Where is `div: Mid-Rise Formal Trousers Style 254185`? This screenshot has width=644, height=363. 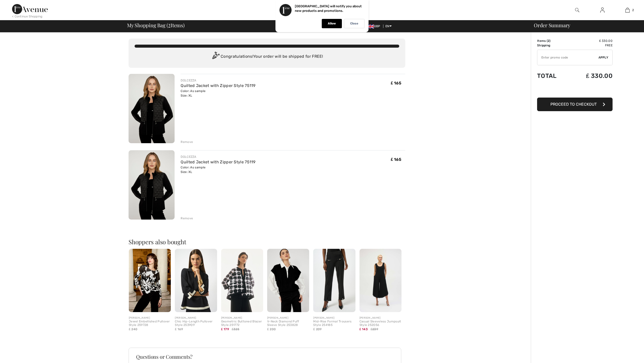
div: Mid-Rise Formal Trousers Style 254185 is located at coordinates (334, 323).